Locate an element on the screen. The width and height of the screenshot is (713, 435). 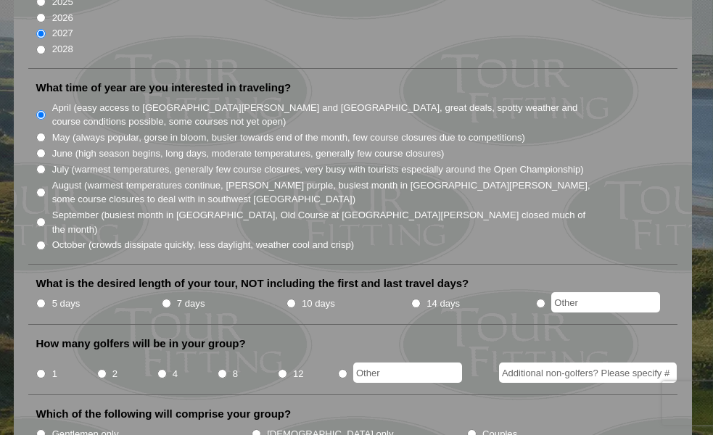
label: Which of the following will comprise your group? is located at coordinates (163, 414).